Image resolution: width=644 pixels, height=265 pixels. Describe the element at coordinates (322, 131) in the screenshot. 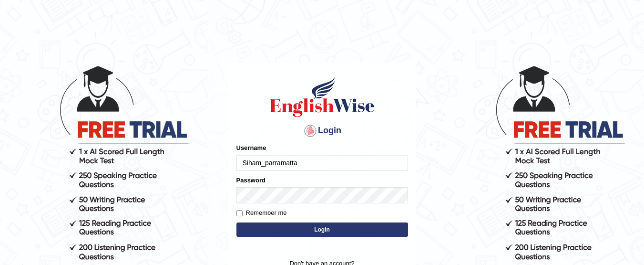

I see `h4: Login` at that location.